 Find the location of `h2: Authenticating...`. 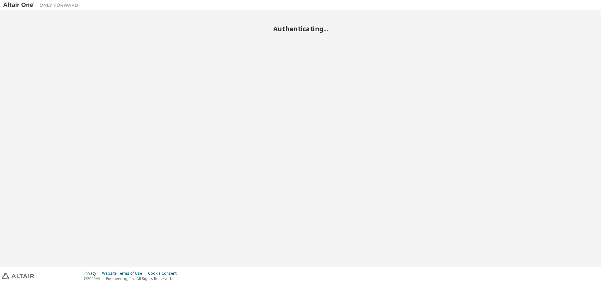

h2: Authenticating... is located at coordinates (300, 29).